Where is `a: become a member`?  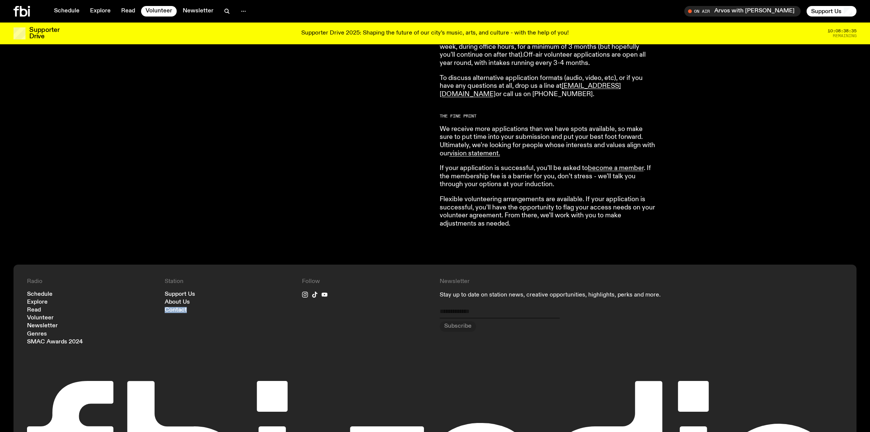 a: become a member is located at coordinates (616, 168).